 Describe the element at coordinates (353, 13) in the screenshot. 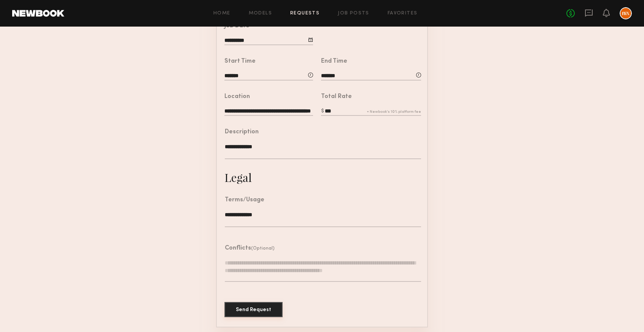

I see `a: Job Posts` at that location.